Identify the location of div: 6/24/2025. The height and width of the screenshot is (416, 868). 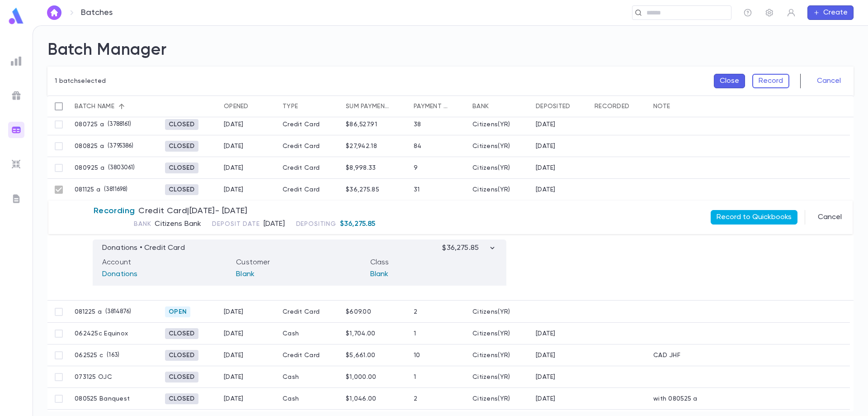
(545, 334).